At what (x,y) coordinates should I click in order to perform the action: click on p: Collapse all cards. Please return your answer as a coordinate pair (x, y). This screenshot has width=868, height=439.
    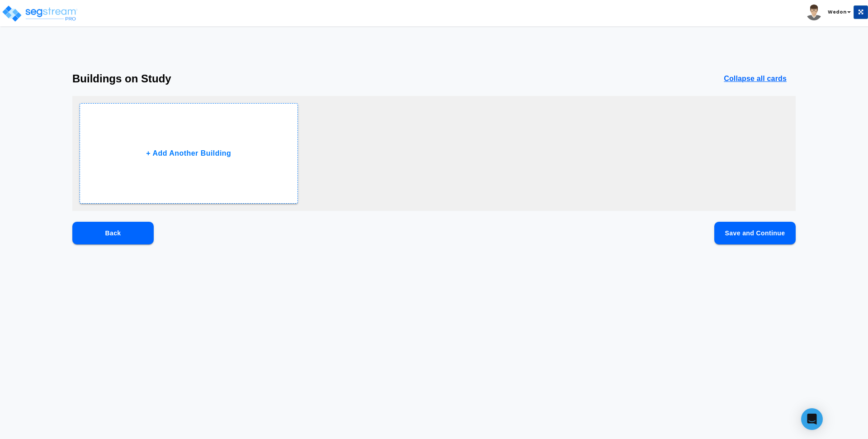
    Looking at the image, I should click on (755, 79).